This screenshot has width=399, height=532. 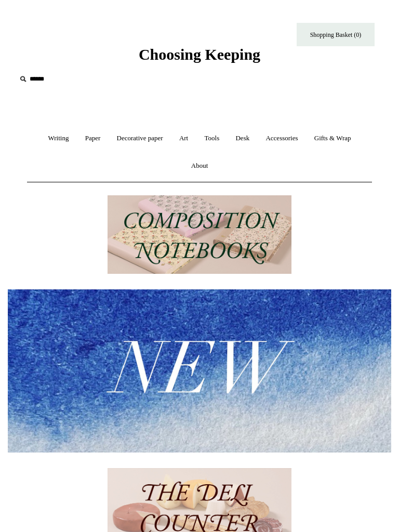 I want to click on a: Decorative paper, so click(x=140, y=139).